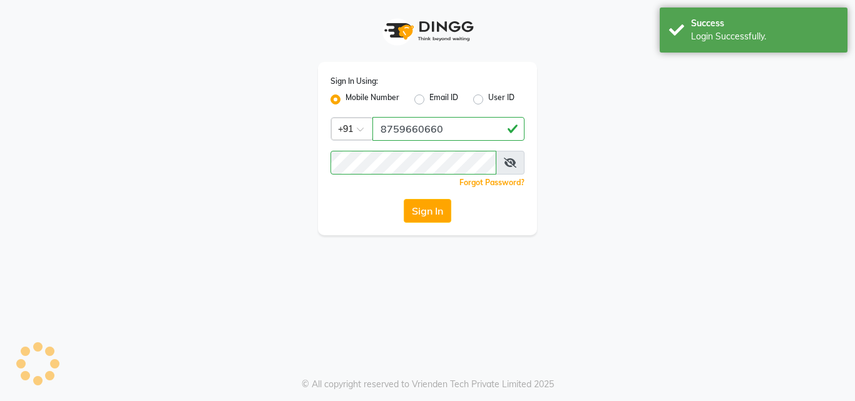 Image resolution: width=855 pixels, height=401 pixels. Describe the element at coordinates (354, 81) in the screenshot. I see `label: Sign In Using:` at that location.